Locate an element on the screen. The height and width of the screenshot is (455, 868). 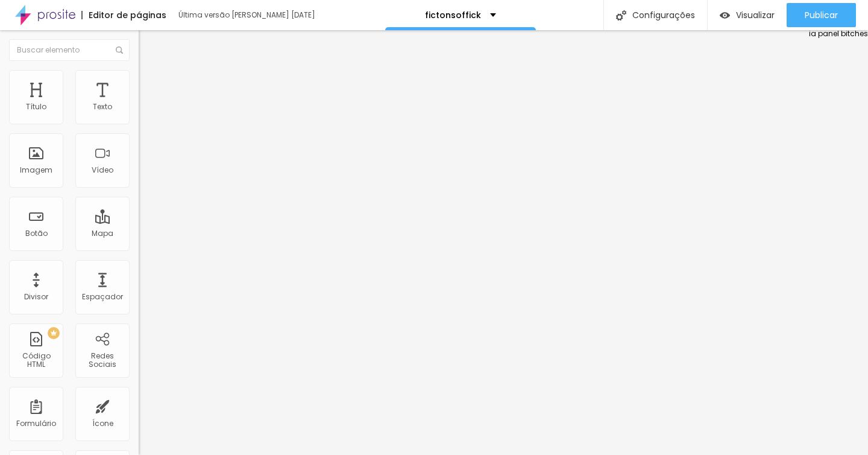
div: Título is located at coordinates (36, 107).